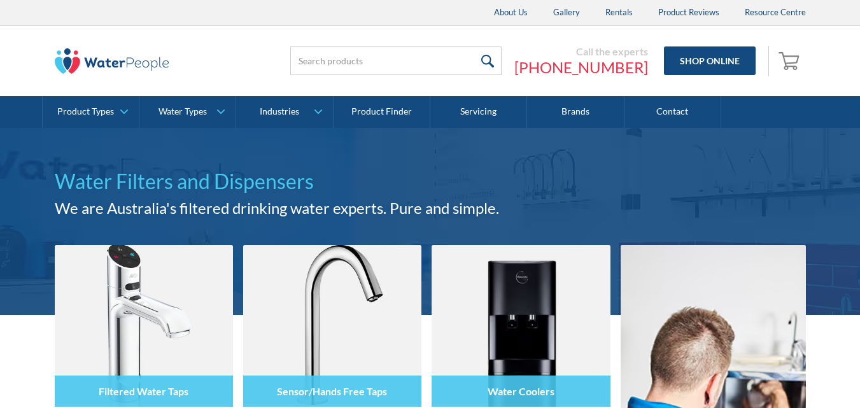 This screenshot has width=860, height=408. I want to click on a: Water Coolers, so click(521, 326).